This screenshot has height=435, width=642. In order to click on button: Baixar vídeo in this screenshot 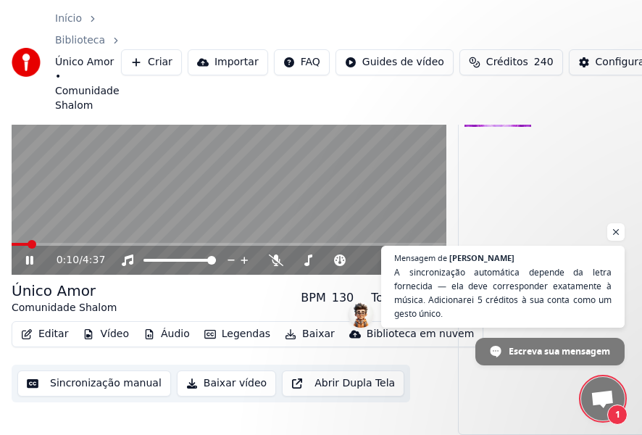, I will do `click(226, 384)`.